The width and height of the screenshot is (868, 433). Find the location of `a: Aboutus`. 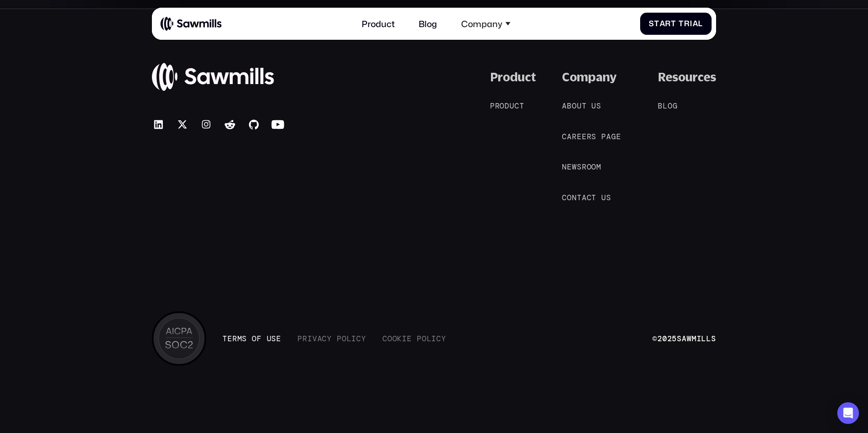

a: Aboutus is located at coordinates (587, 106).